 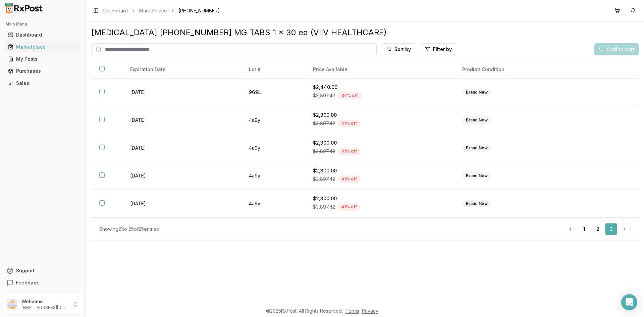 I want to click on a: 3, so click(x=611, y=229).